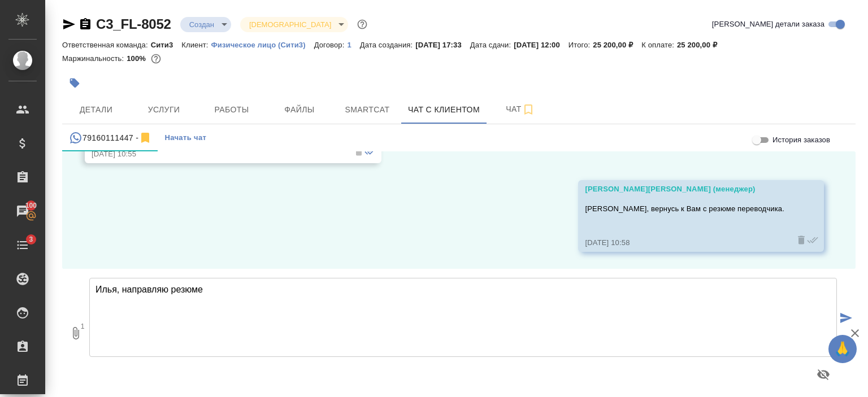 This screenshot has height=397, width=868. Describe the element at coordinates (801, 140) in the screenshot. I see `span: История заказов` at that location.